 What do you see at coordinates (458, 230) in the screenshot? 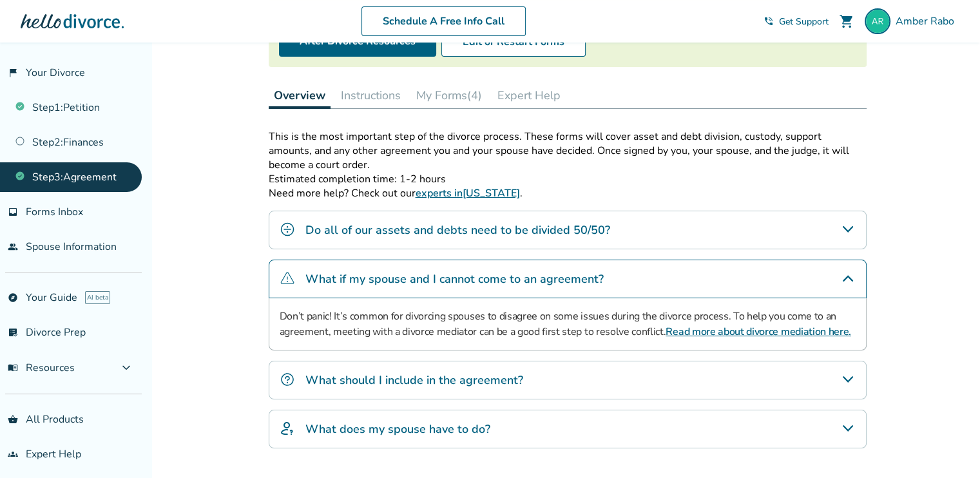
I see `h4: Do all of our assets and debts need to be divided 50/50?` at bounding box center [458, 230].